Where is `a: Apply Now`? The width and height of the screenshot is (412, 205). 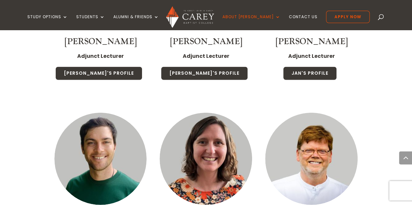
a: Apply Now is located at coordinates (348, 17).